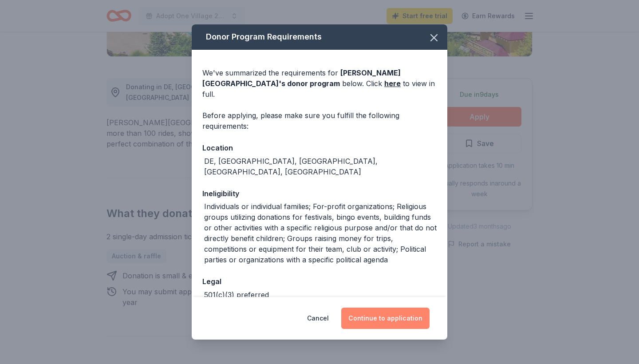  What do you see at coordinates (393, 83) in the screenshot?
I see `a: here` at bounding box center [393, 83].